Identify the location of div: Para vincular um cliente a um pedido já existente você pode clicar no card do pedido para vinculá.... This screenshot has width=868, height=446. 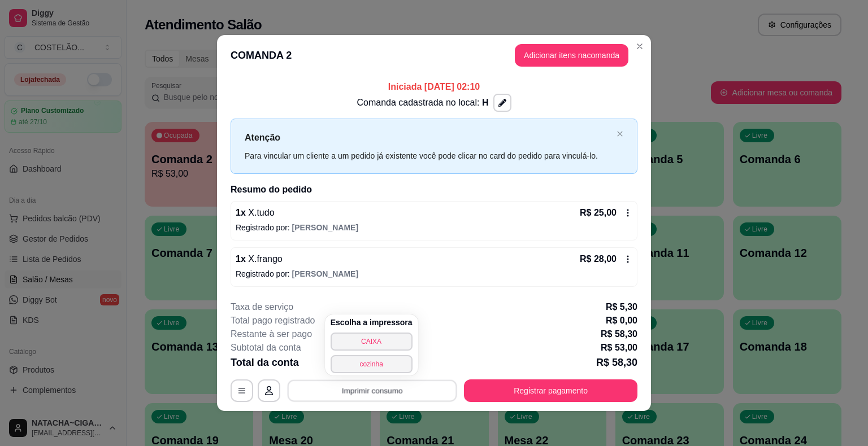
(428, 156).